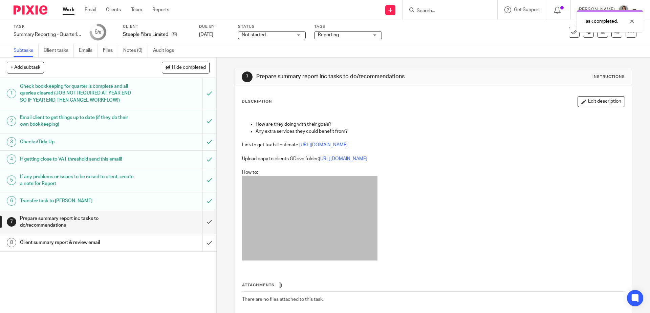  Describe the element at coordinates (166, 50) in the screenshot. I see `a: Audit logs` at that location.